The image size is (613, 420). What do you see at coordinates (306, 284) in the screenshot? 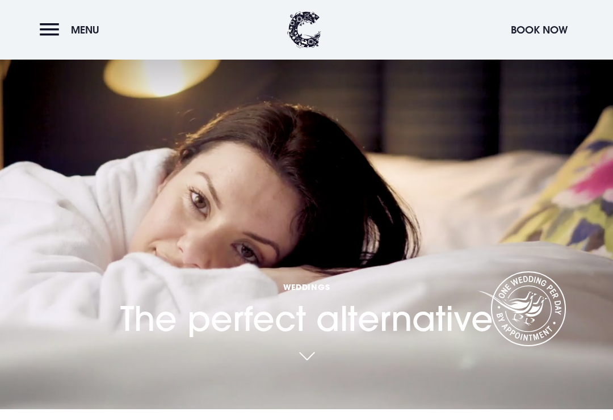
I see `h1: The perfect alternative` at bounding box center [306, 284].